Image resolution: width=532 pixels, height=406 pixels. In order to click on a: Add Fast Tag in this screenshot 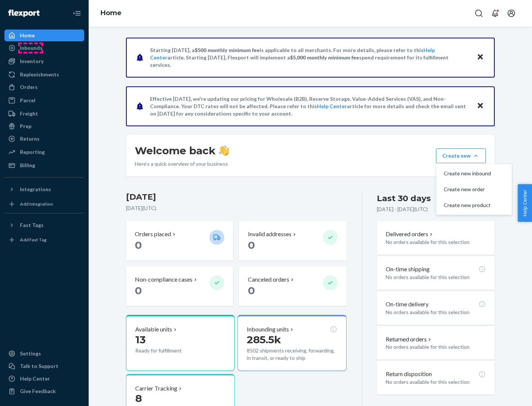, I will do `click(44, 240)`.